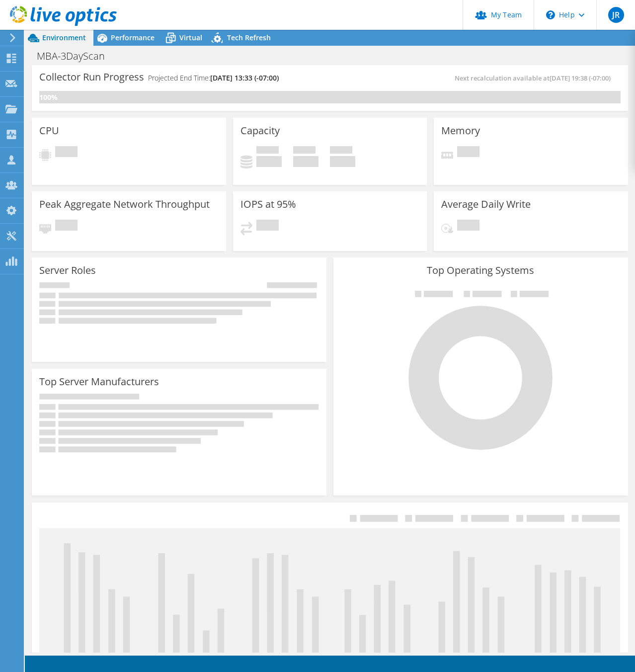 The height and width of the screenshot is (672, 635). What do you see at coordinates (124, 204) in the screenshot?
I see `h3: Peak Aggregate Network Throughput` at bounding box center [124, 204].